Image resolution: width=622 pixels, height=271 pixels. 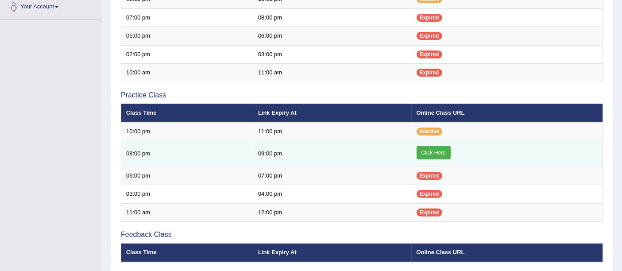 What do you see at coordinates (333, 194) in the screenshot?
I see `td: 04:00 pm` at bounding box center [333, 194].